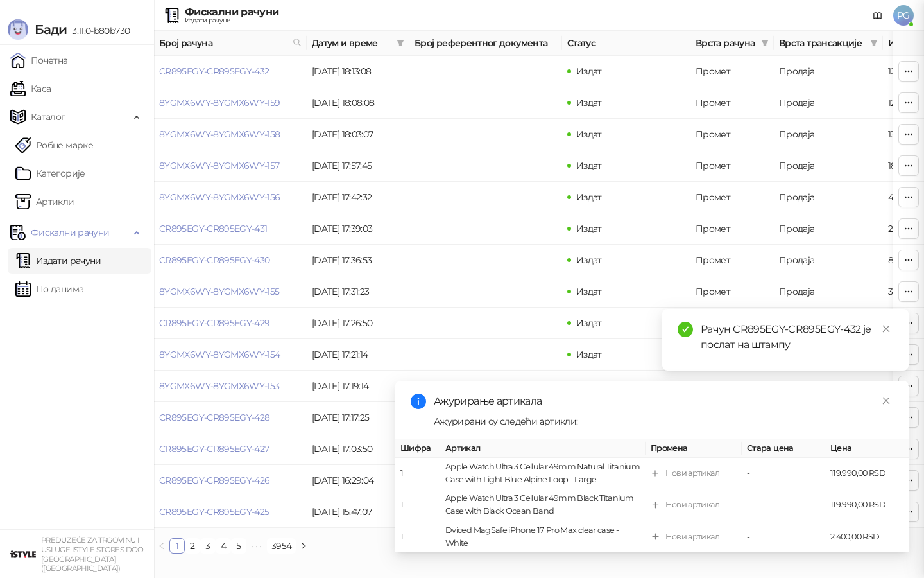  Describe the element at coordinates (664, 421) in the screenshot. I see `div: Ажурирани су следећи артикли:` at that location.